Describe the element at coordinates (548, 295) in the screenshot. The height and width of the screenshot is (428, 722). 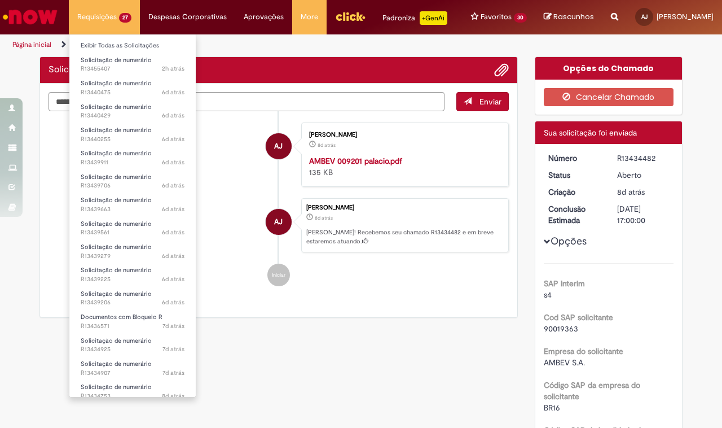
I see `span: s4` at that location.